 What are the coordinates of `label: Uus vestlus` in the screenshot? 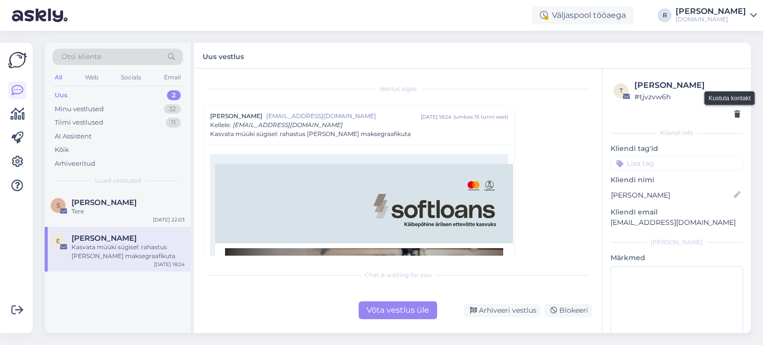 It's located at (223, 55).